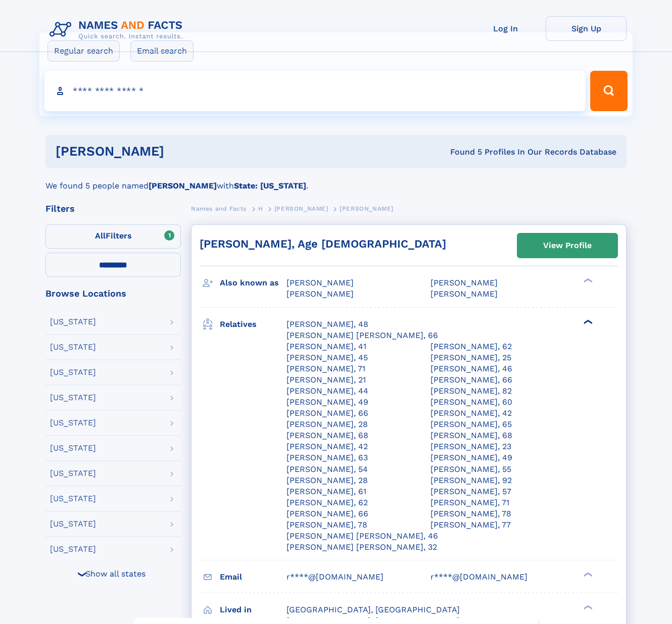  What do you see at coordinates (609, 91) in the screenshot?
I see `button: Search Button` at bounding box center [609, 91].